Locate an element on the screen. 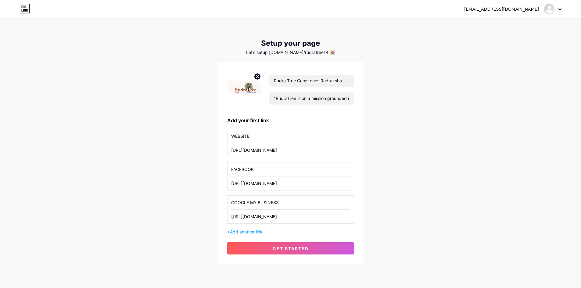 The height and width of the screenshot is (288, 581). input: Your name is located at coordinates (311, 81).